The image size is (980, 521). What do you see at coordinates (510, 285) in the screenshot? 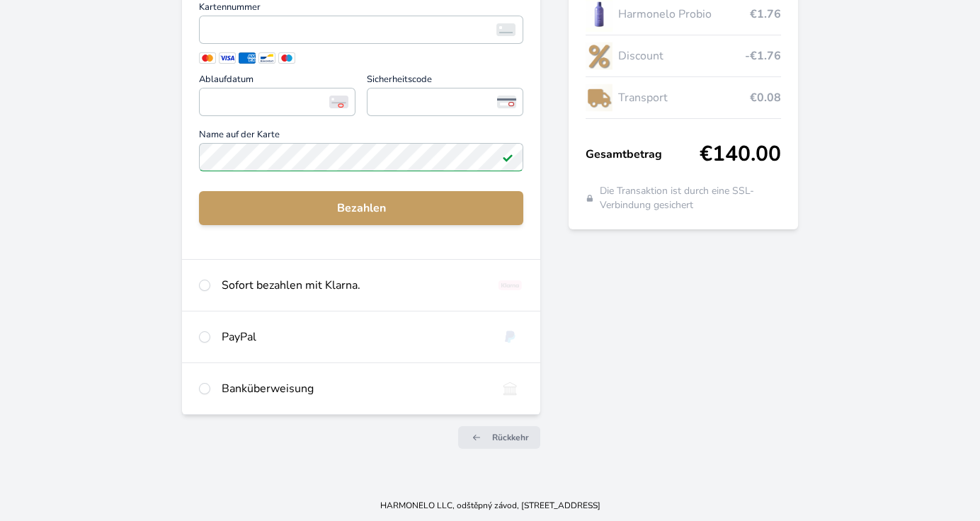
I see `img: klarna_paynow.svg` at bounding box center [510, 285].